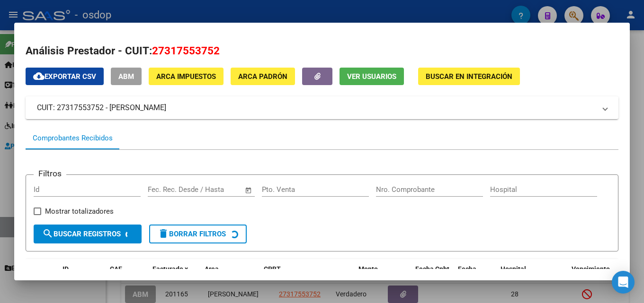  Describe the element at coordinates (79, 211) in the screenshot. I see `span: Mostrar totalizadores` at that location.